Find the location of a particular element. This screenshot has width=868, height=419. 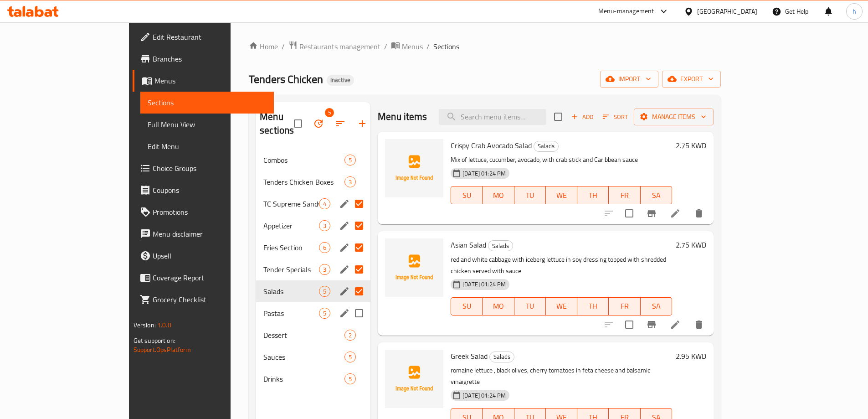

span: TU is located at coordinates (530, 306).